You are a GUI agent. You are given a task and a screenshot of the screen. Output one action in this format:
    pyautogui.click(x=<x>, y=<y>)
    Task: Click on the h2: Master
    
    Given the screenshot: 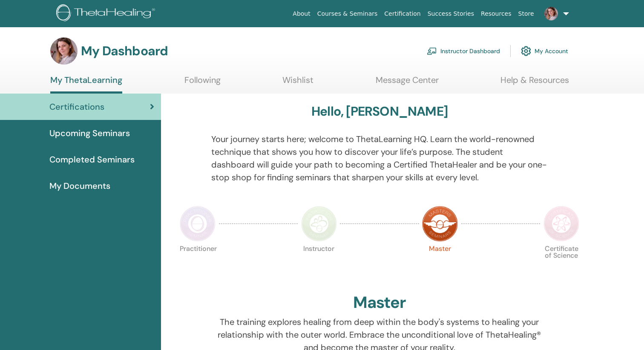 What is the action you would take?
    pyautogui.click(x=379, y=303)
    